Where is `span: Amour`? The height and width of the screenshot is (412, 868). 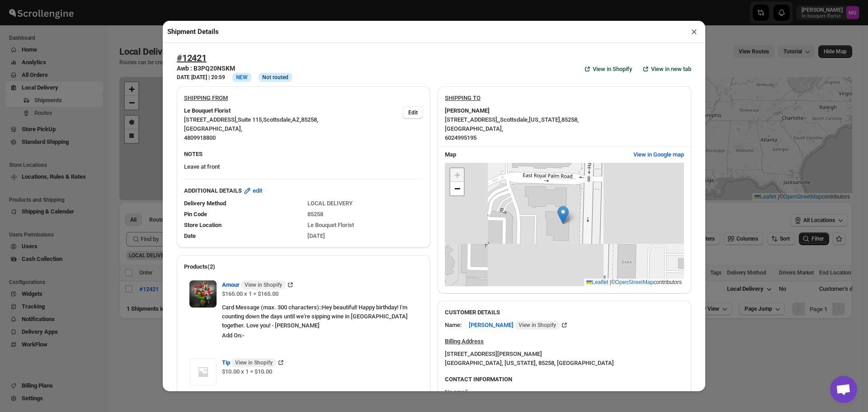
span: Amour is located at coordinates (254, 285).